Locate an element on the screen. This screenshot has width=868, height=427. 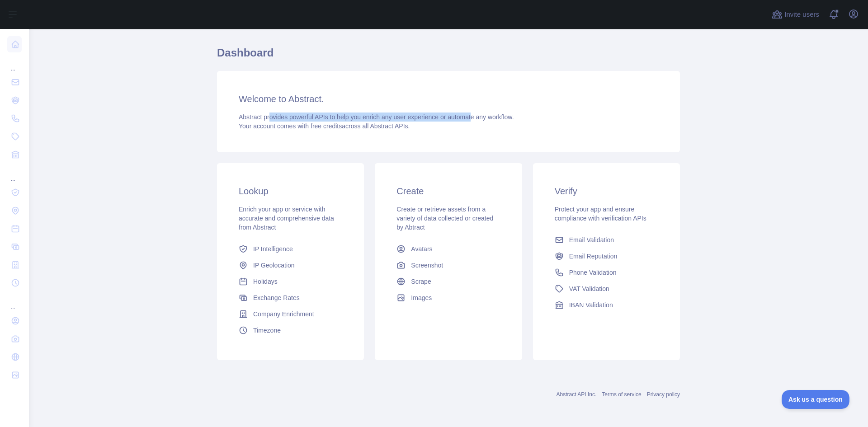
span: Holidays is located at coordinates (265, 281).